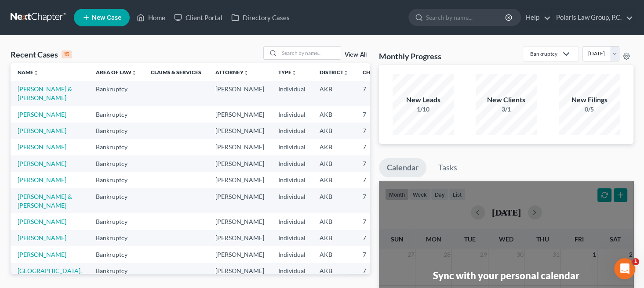 The image size is (644, 288). I want to click on div: 15, so click(66, 54).